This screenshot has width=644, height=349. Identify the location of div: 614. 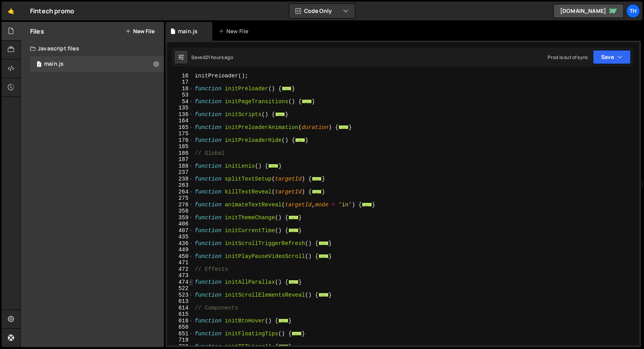
(181, 308).